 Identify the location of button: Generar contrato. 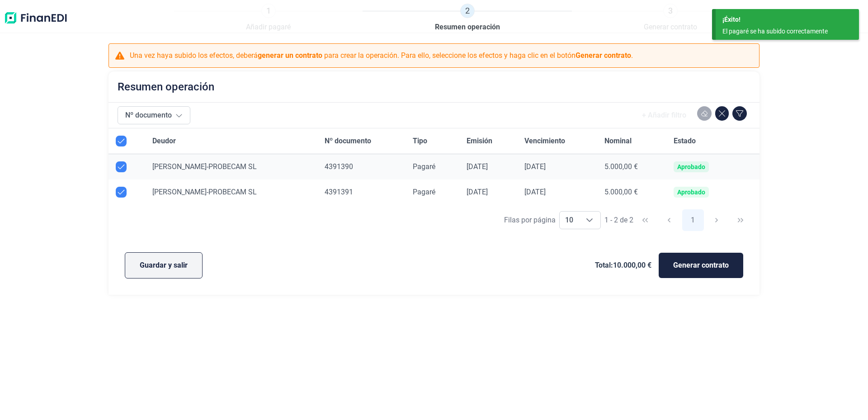
(701, 265).